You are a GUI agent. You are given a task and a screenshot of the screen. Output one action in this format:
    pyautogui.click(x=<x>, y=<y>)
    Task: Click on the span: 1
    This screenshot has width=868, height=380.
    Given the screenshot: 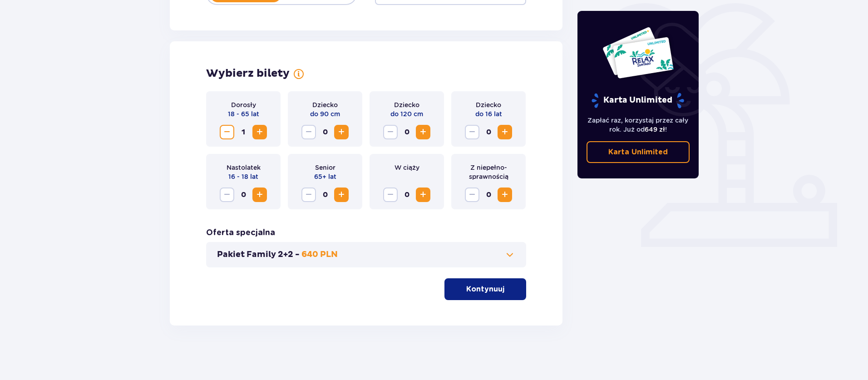 What is the action you would take?
    pyautogui.click(x=244, y=132)
    